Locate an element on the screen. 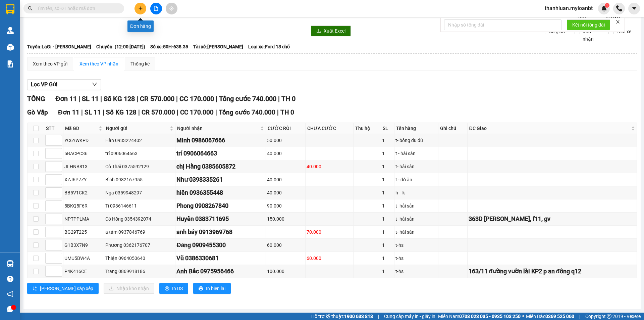 The height and width of the screenshot is (320, 644). strong: 0369 525 060 is located at coordinates (560, 316).